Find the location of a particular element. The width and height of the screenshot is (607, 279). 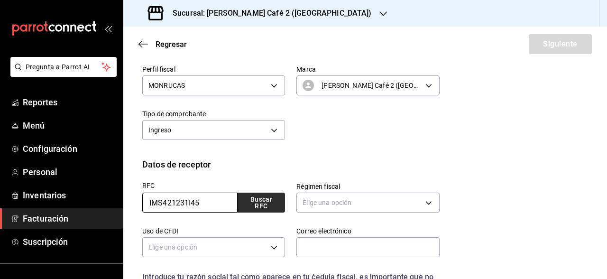

div: Datos de receptor is located at coordinates (177, 164).